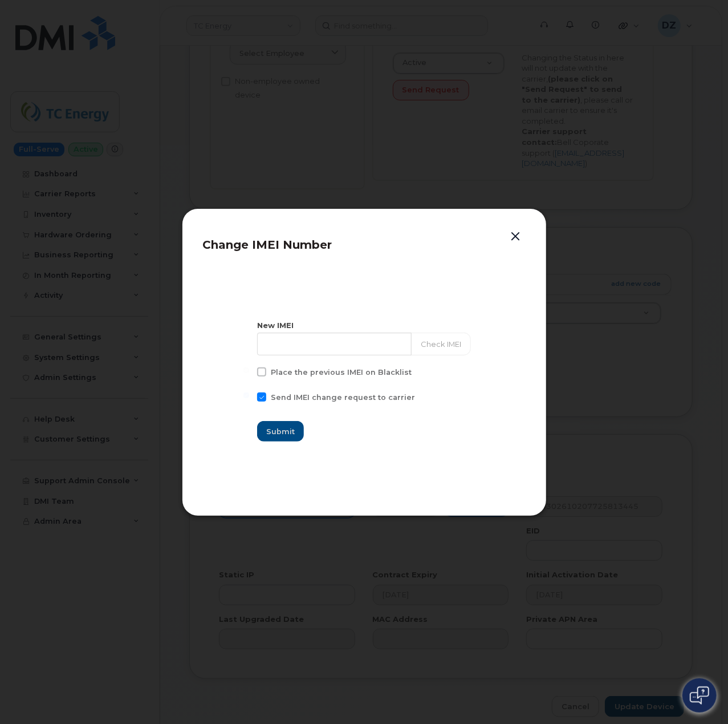 This screenshot has height=724, width=728. What do you see at coordinates (343, 397) in the screenshot?
I see `span: Send IMEI change request to carrier` at bounding box center [343, 397].